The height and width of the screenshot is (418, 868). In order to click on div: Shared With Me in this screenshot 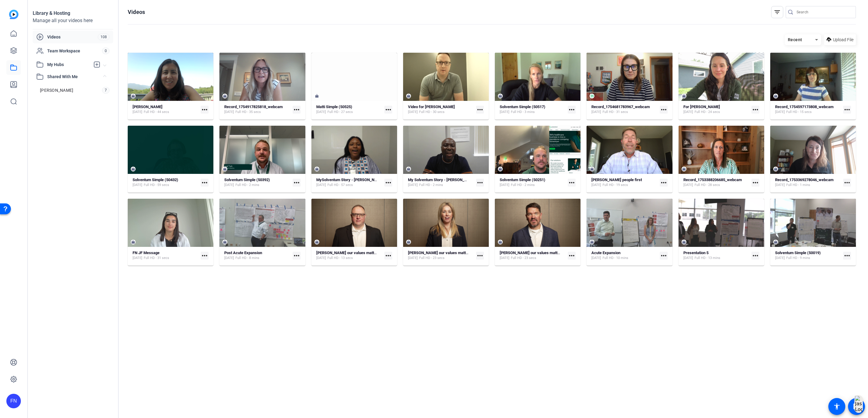, I will do `click(73, 92)`.